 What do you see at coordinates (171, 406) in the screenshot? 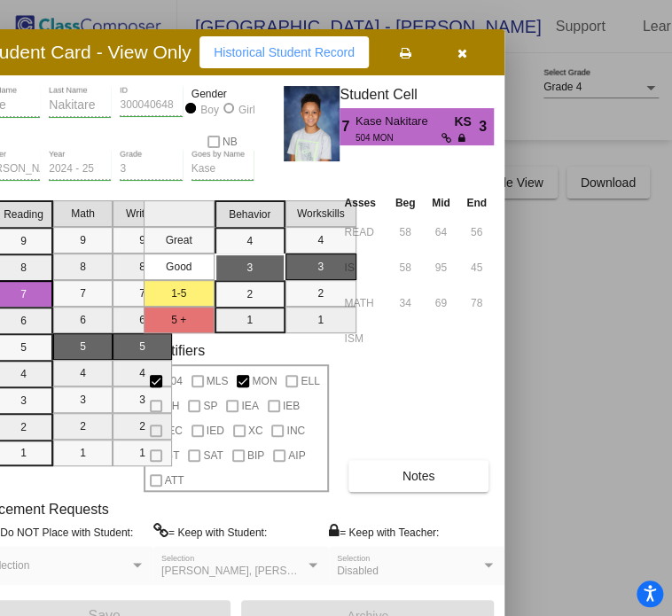
I see `span: BH` at bounding box center [171, 406].